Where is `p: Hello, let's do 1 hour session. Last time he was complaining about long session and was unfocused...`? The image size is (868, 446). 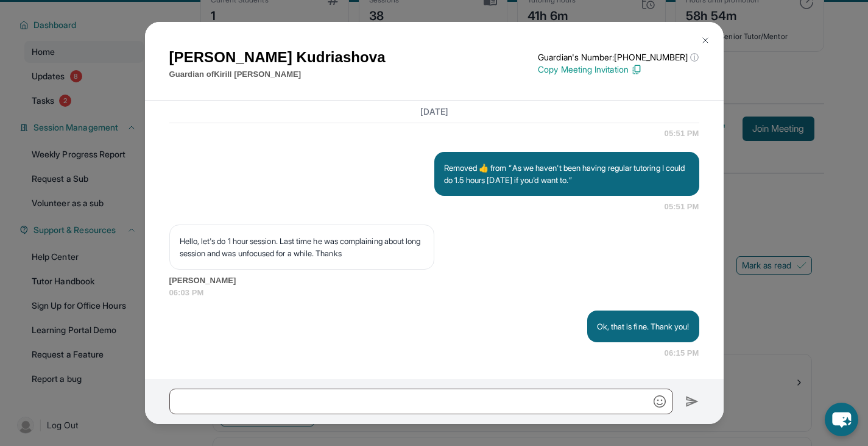 p: Hello, let's do 1 hour session. Last time he was complaining about long session and was unfocused... is located at coordinates (302, 247).